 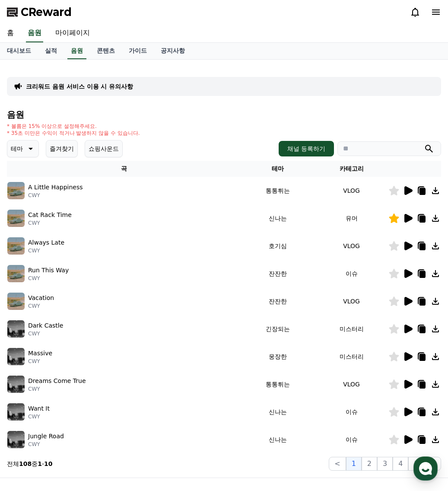 What do you see at coordinates (416, 464) in the screenshot?
I see `button: 5` at bounding box center [416, 464].